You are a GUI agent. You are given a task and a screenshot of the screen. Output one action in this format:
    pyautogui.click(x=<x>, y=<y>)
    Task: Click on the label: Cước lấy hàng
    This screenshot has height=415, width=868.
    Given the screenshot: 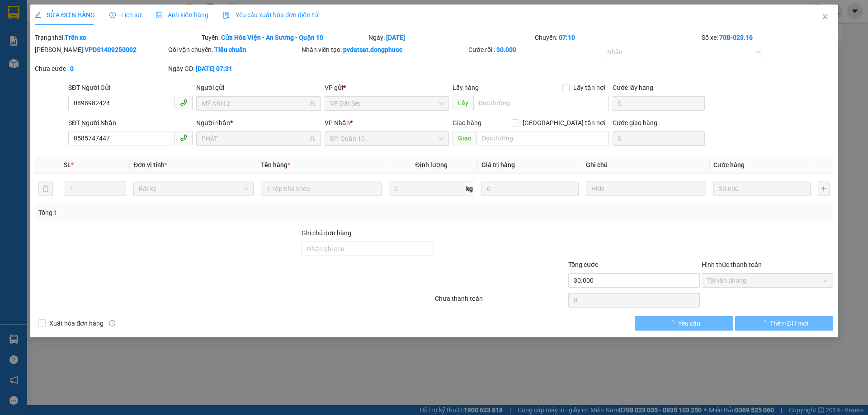 What is the action you would take?
    pyautogui.click(x=633, y=87)
    